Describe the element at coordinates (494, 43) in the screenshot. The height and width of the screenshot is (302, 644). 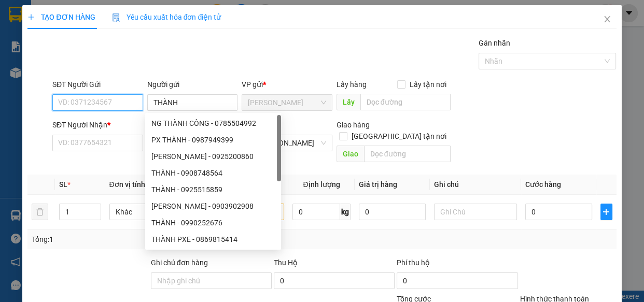
I see `label: Gán nhãn` at that location.